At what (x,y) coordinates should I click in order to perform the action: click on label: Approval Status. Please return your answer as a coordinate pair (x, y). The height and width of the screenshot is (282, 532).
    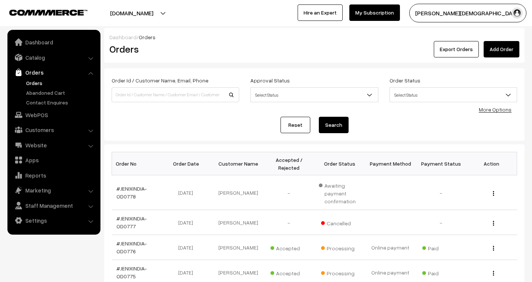
    Looking at the image, I should click on (270, 80).